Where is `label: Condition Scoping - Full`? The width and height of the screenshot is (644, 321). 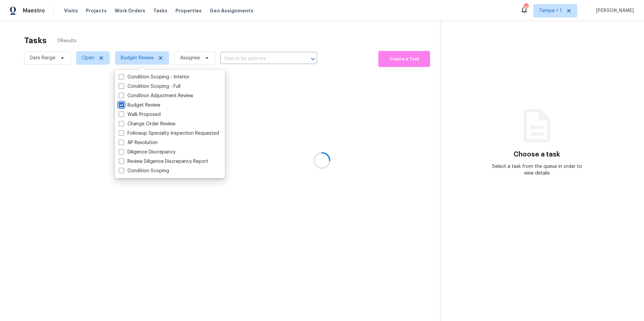 label: Condition Scoping - Full is located at coordinates (150, 87).